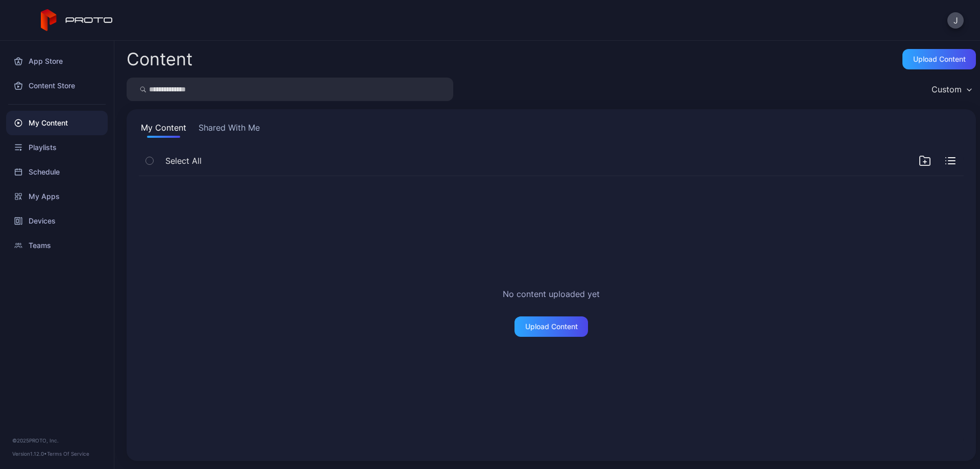 The width and height of the screenshot is (980, 469). Describe the element at coordinates (57, 62) in the screenshot. I see `div: App Store` at that location.